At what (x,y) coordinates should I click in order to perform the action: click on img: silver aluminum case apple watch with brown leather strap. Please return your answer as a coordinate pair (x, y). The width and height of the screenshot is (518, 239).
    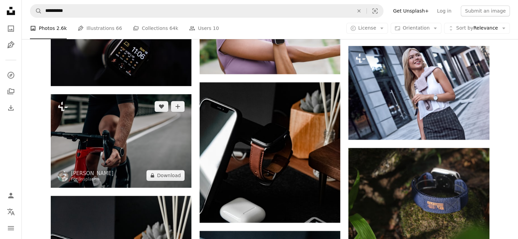
    Looking at the image, I should click on (270, 153).